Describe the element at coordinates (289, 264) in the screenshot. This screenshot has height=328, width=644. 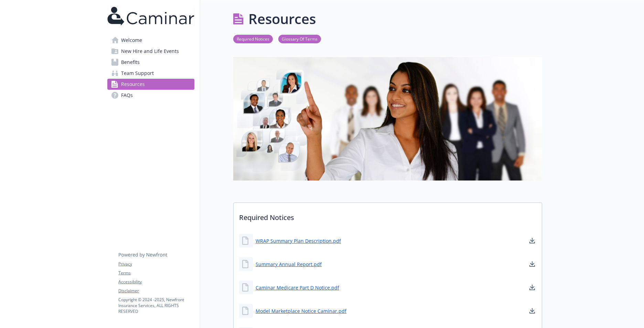
I see `a: Summary Annual Report.pdf` at that location.